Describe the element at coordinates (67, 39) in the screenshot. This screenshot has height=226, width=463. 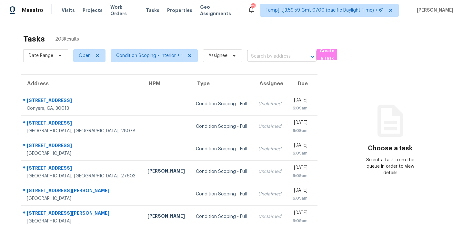
I see `span: 203 Results` at that location.